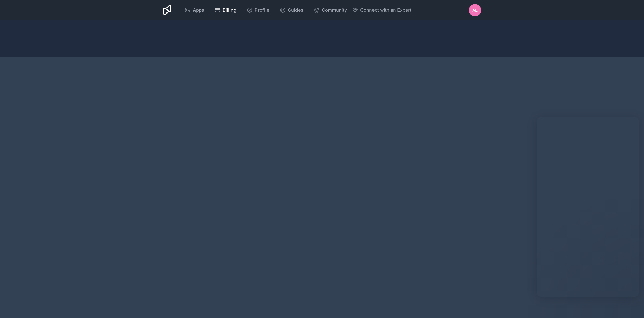 This screenshot has height=318, width=644. Describe the element at coordinates (334, 10) in the screenshot. I see `span: Community` at that location.